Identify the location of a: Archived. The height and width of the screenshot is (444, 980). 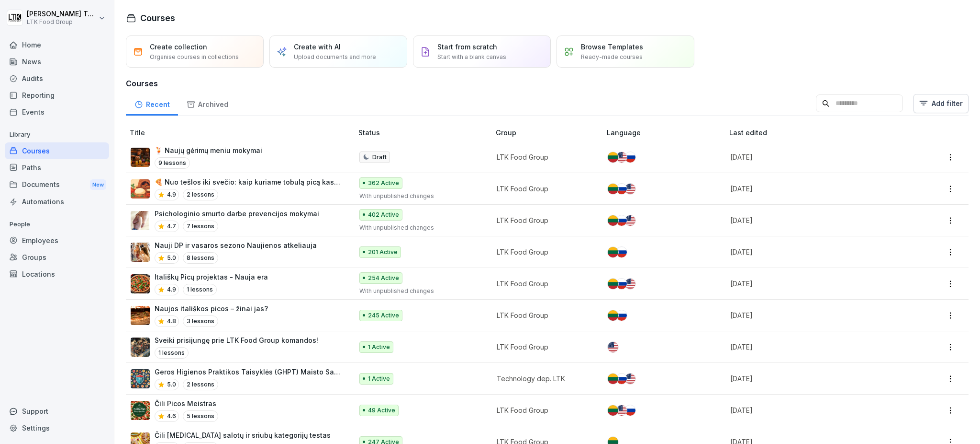
(207, 103).